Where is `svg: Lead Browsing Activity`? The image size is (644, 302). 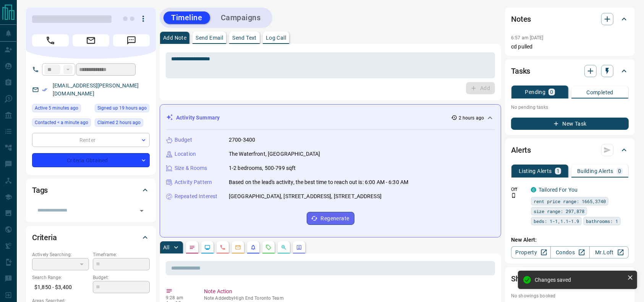
svg: Lead Browsing Activity is located at coordinates (207, 248).